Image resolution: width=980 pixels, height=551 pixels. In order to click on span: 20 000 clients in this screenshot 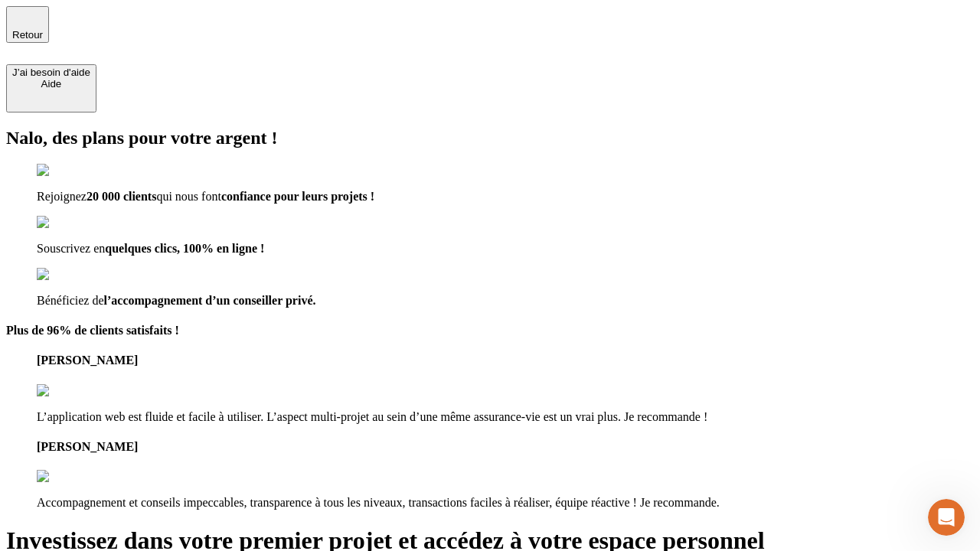, I will do `click(122, 196)`.